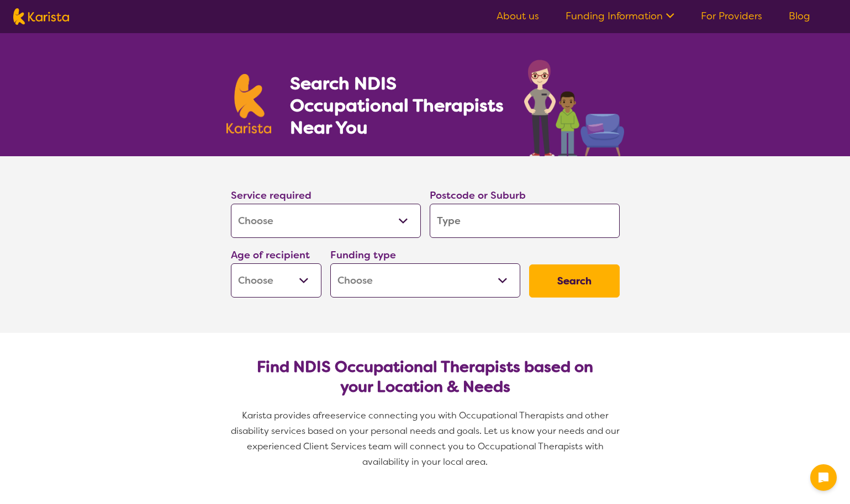  Describe the element at coordinates (425, 377) in the screenshot. I see `h2: Find NDIS Occupational Therapists based on your Location & Needs` at that location.